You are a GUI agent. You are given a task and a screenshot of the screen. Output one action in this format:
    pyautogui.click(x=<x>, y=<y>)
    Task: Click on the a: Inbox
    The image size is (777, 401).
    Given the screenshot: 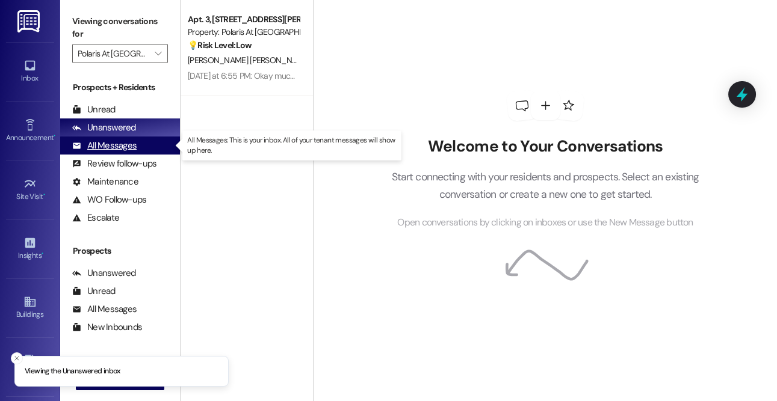 What is the action you would take?
    pyautogui.click(x=30, y=72)
    